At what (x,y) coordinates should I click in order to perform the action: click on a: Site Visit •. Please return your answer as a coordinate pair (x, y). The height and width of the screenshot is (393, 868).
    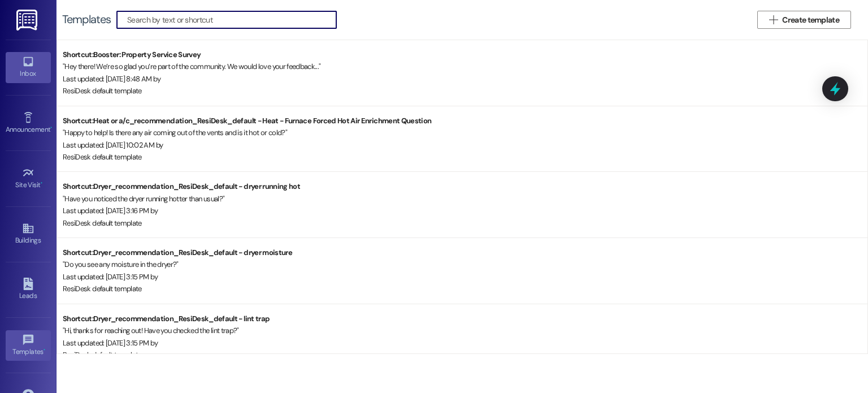
    Looking at the image, I should click on (28, 179).